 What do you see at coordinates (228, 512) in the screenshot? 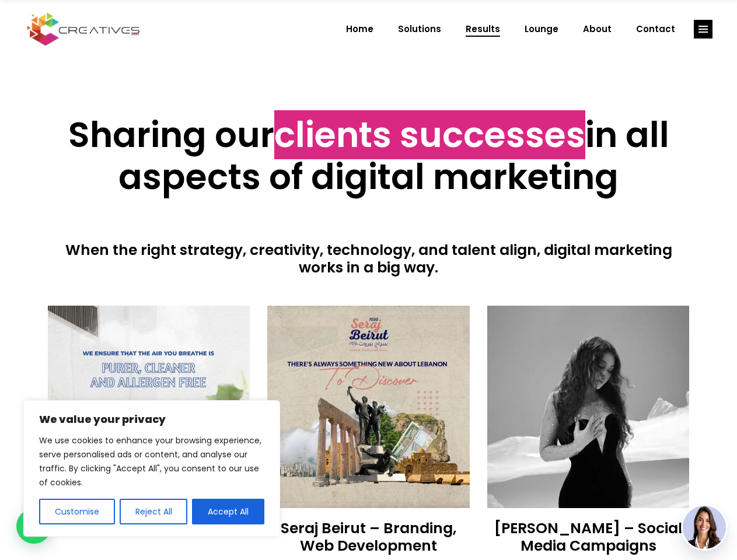
I see `button: Accept All` at bounding box center [228, 512].